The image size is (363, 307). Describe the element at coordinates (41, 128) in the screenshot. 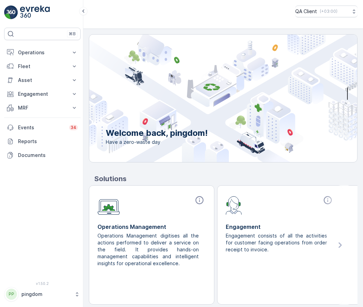

I see `p: Events` at that location.